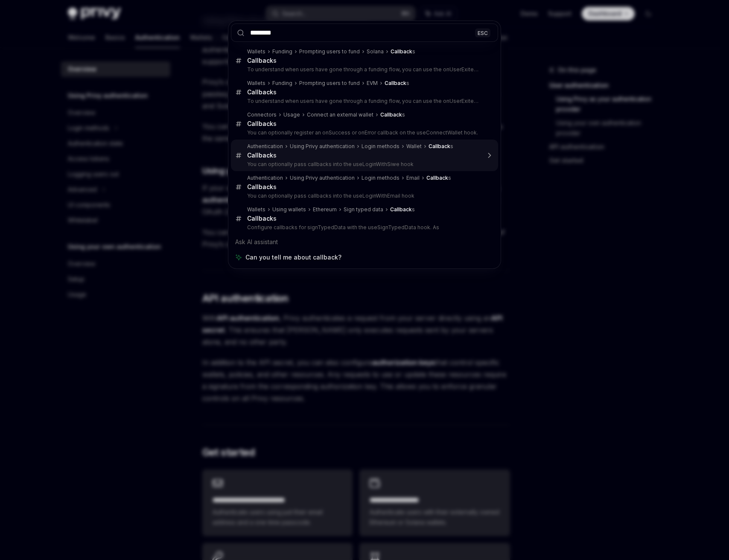  What do you see at coordinates (483, 33) in the screenshot?
I see `div: ESC` at bounding box center [483, 33].